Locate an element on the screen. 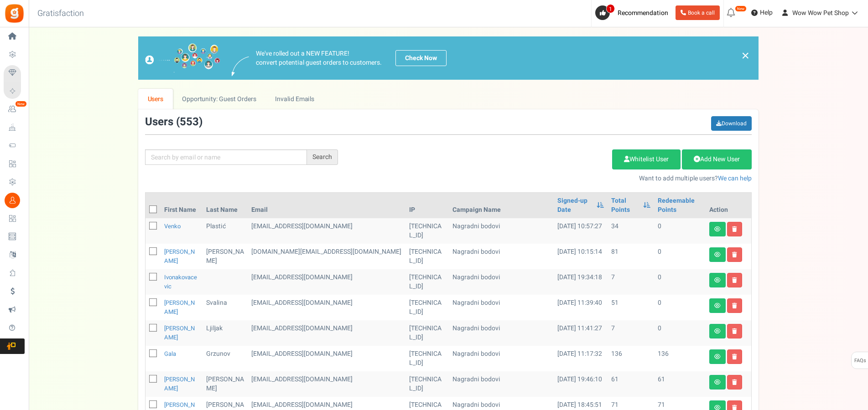  td: Plastić is located at coordinates (225, 231).